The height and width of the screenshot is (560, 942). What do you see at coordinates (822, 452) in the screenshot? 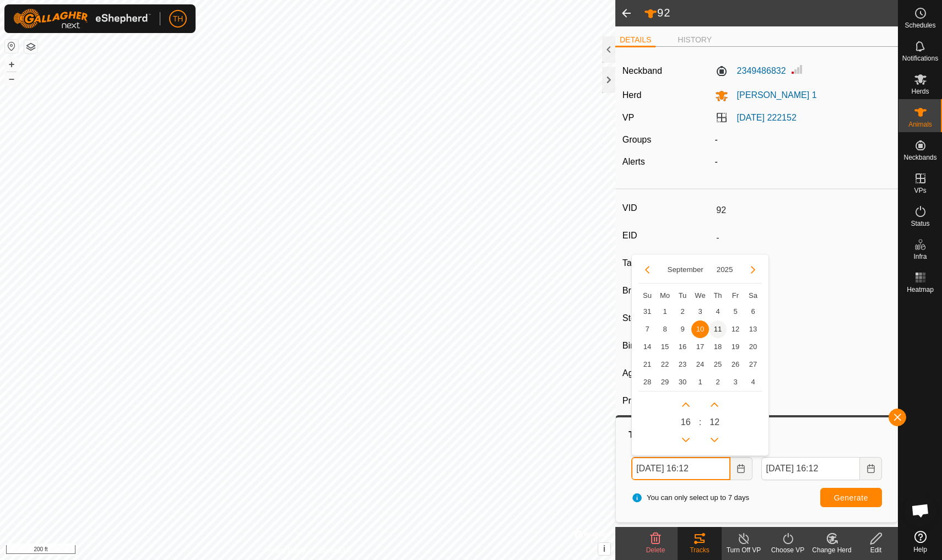
I see `label: To` at bounding box center [822, 452].